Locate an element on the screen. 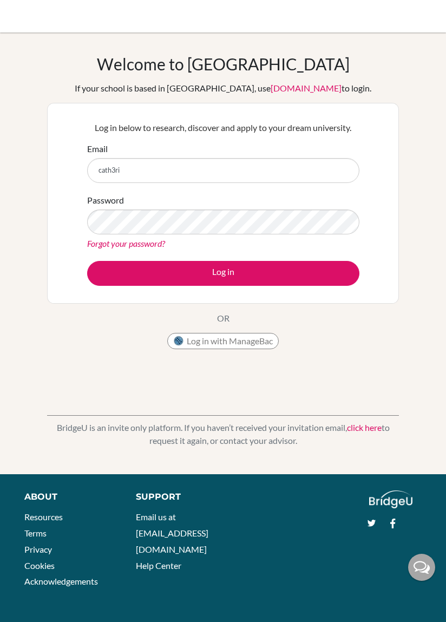 The height and width of the screenshot is (622, 446). label: Password is located at coordinates (106, 200).